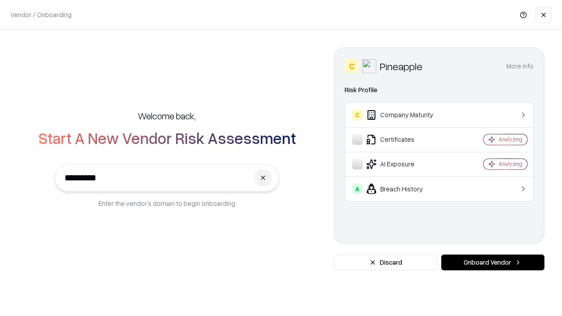 This screenshot has width=562, height=316. Describe the element at coordinates (404, 164) in the screenshot. I see `div: AI Exposure` at that location.